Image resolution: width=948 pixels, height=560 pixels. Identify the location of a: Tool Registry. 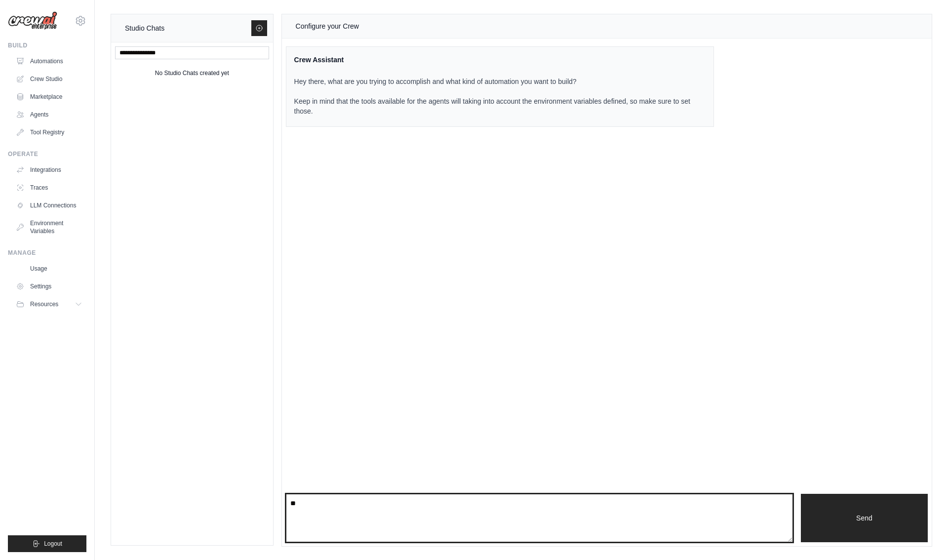
(49, 132).